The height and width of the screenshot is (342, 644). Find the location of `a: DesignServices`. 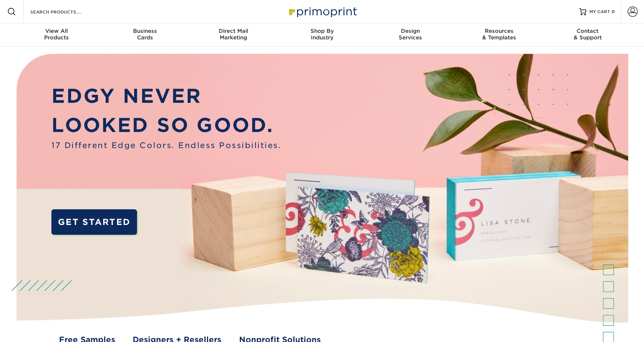

a: DesignServices is located at coordinates (410, 35).